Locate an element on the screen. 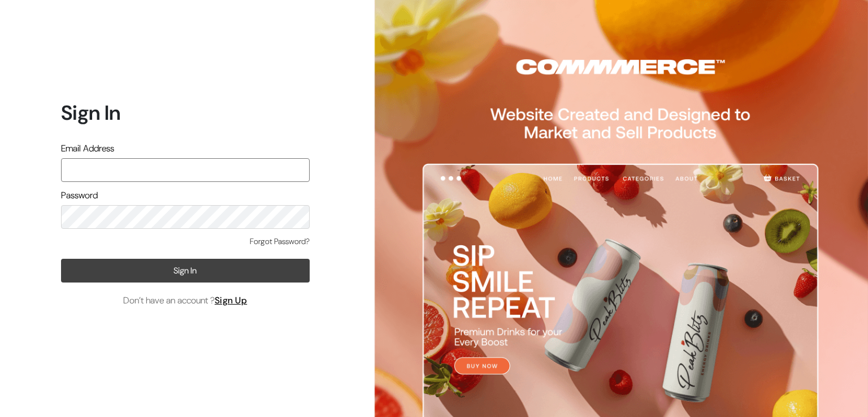  a: Forgot Password? is located at coordinates (279, 242).